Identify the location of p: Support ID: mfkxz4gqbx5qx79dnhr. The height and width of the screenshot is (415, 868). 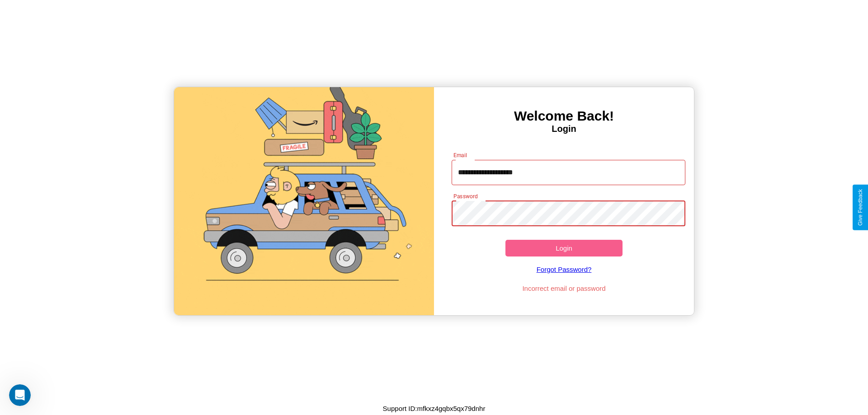
(434, 409).